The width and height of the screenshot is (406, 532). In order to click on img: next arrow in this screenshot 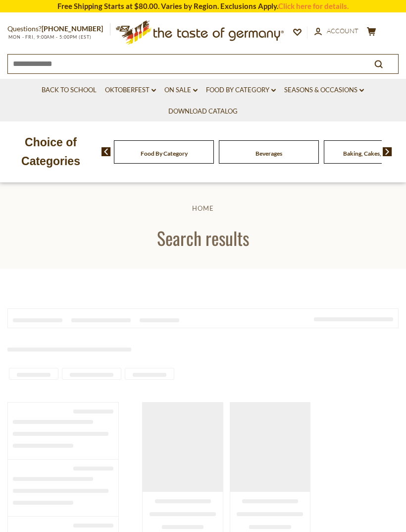, I will do `click(387, 152)`.